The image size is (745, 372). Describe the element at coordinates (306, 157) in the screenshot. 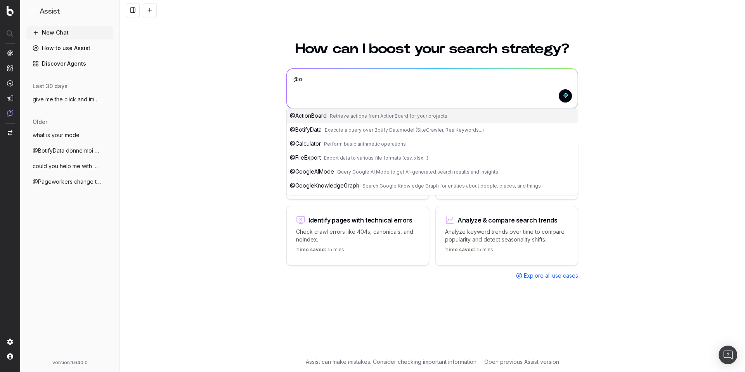

I see `span: @ FileExport` at that location.